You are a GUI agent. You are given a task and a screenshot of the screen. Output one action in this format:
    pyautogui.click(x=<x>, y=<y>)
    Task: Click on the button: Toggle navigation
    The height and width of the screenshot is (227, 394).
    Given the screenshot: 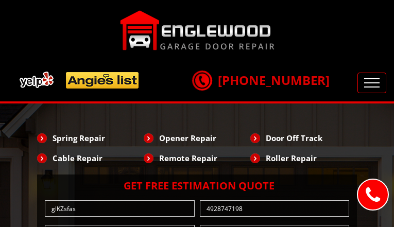 What is the action you would take?
    pyautogui.click(x=372, y=83)
    